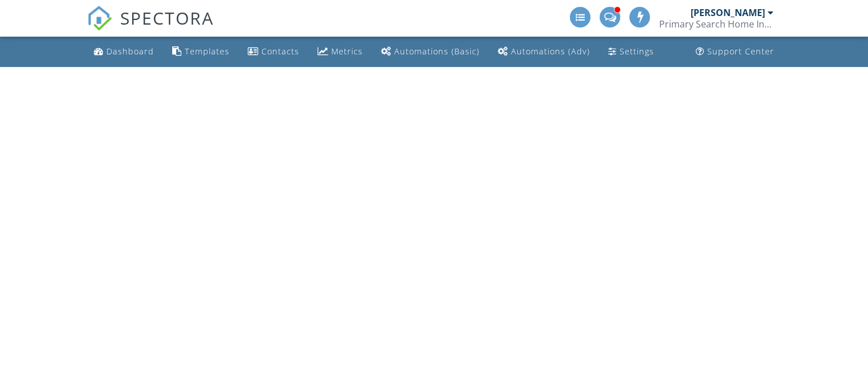 This screenshot has height=386, width=868. Describe the element at coordinates (716, 24) in the screenshot. I see `div: Primary Search Home Inspections` at that location.